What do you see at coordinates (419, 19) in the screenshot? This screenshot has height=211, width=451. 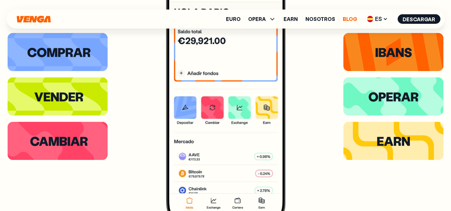 I see `a: Descargar` at bounding box center [419, 19].